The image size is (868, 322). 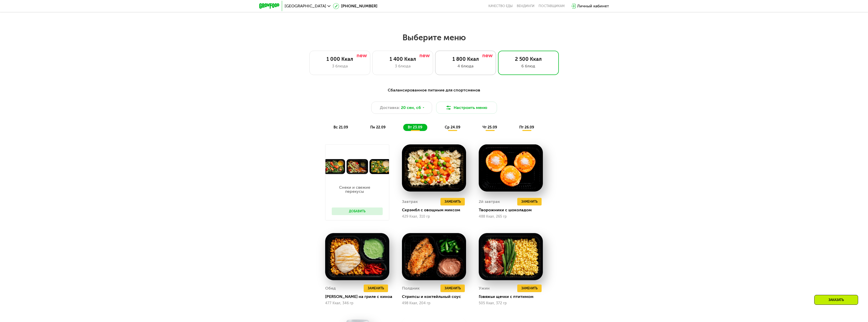 What do you see at coordinates (411, 288) in the screenshot?
I see `div: Полдник` at bounding box center [411, 288].